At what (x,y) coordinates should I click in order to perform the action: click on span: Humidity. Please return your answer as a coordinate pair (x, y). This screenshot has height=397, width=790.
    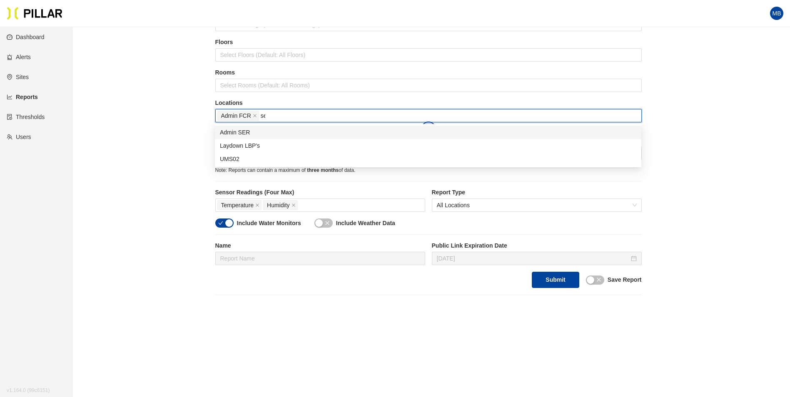
    Looking at the image, I should click on (278, 205).